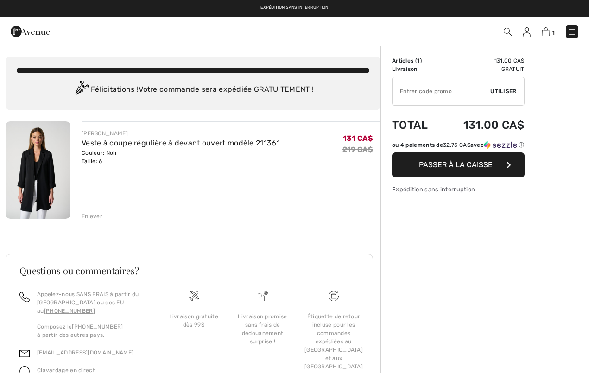  What do you see at coordinates (417, 69) in the screenshot?
I see `td: Livraison` at bounding box center [417, 69].